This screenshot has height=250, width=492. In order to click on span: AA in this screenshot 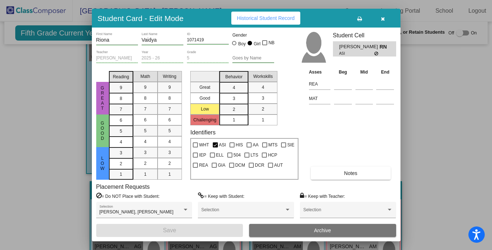, I will do `click(255, 145)`.